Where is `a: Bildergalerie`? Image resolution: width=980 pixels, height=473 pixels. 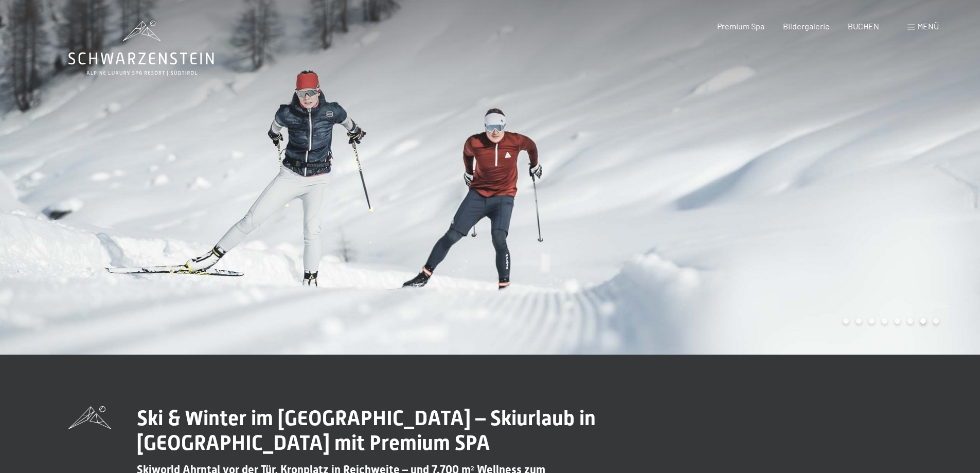 a: Bildergalerie is located at coordinates (806, 26).